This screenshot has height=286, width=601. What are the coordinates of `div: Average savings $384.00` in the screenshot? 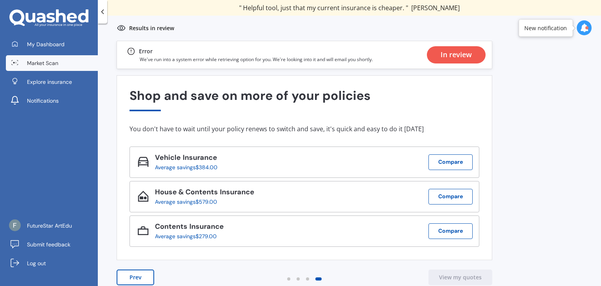 It's located at (186, 167).